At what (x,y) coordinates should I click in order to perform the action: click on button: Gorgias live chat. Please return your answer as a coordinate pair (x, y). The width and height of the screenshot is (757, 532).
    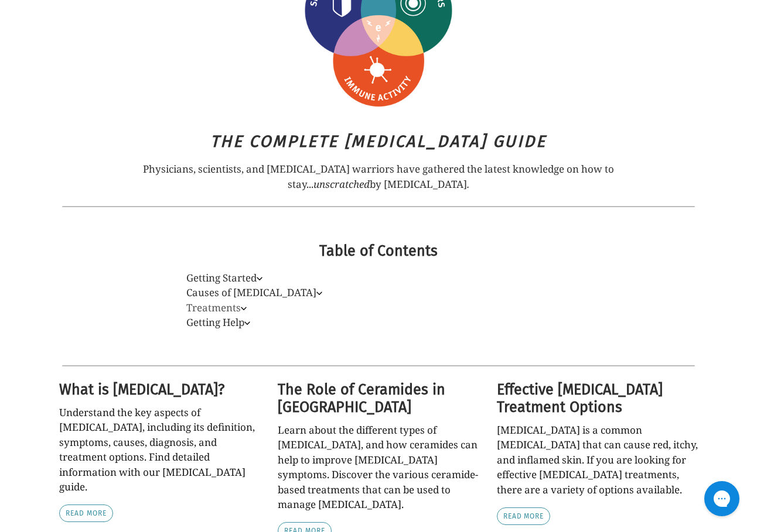
    Looking at the image, I should click on (23, 22).